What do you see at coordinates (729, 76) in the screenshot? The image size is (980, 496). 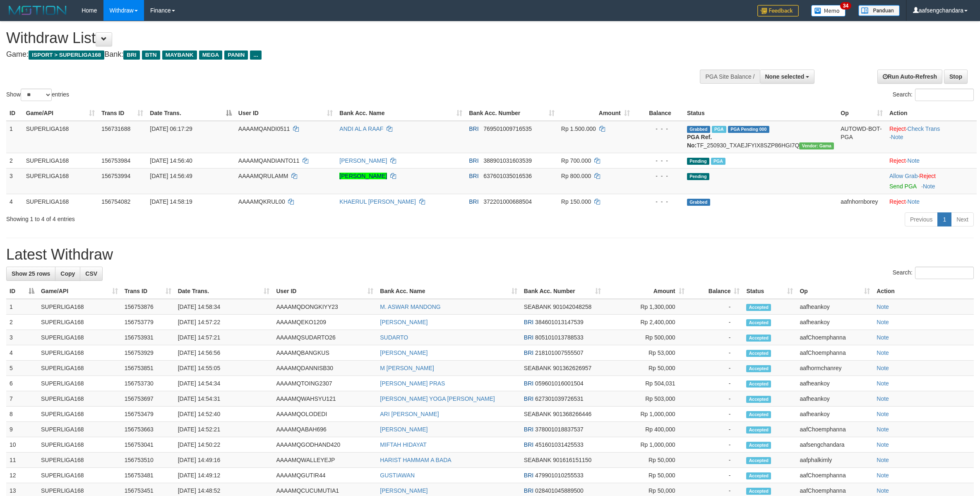 I see `div: PGA Site Balance /` at bounding box center [729, 76].